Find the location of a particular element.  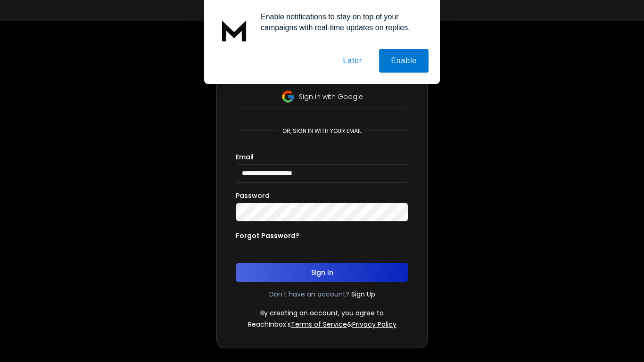

a: Sign Up is located at coordinates (363, 294).